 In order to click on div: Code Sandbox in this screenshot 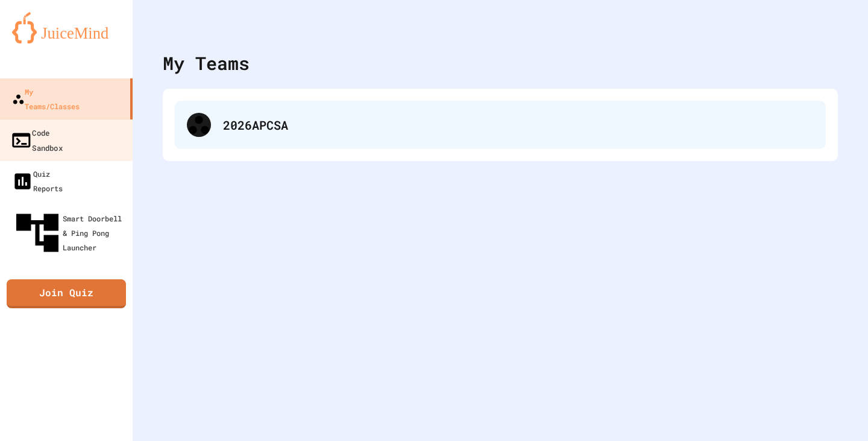, I will do `click(36, 139)`.